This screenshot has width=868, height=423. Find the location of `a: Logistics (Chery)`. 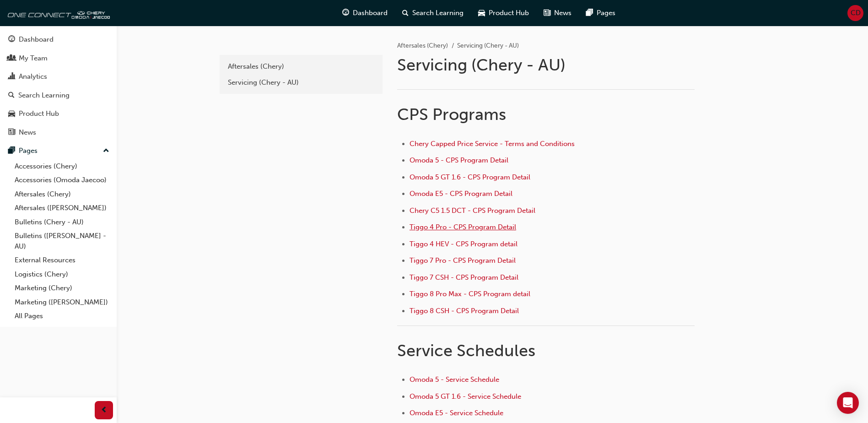

a: Logistics (Chery) is located at coordinates (62, 275).